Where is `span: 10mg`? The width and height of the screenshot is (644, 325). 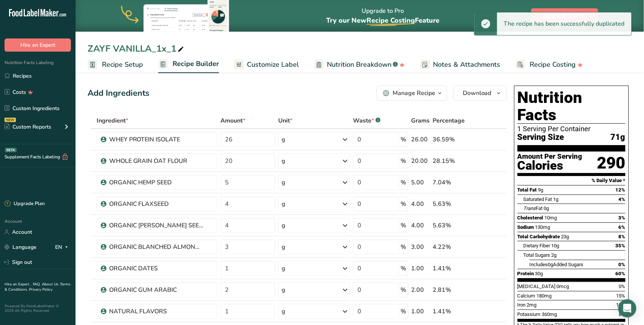 span: 10mg is located at coordinates (551, 217).